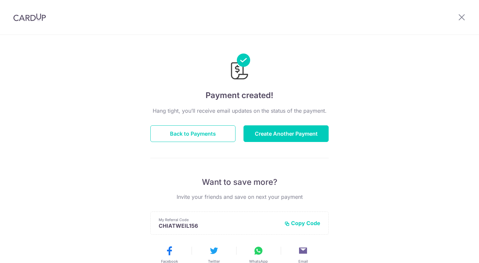 The width and height of the screenshot is (479, 263). I want to click on button: Create Another Payment, so click(286, 134).